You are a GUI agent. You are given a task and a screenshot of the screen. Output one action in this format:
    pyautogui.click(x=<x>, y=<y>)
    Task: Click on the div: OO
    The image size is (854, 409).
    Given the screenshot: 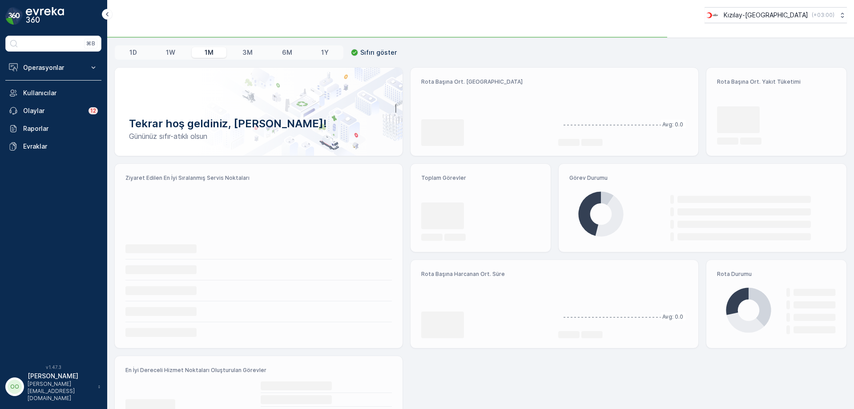 What is the action you would take?
    pyautogui.click(x=15, y=386)
    